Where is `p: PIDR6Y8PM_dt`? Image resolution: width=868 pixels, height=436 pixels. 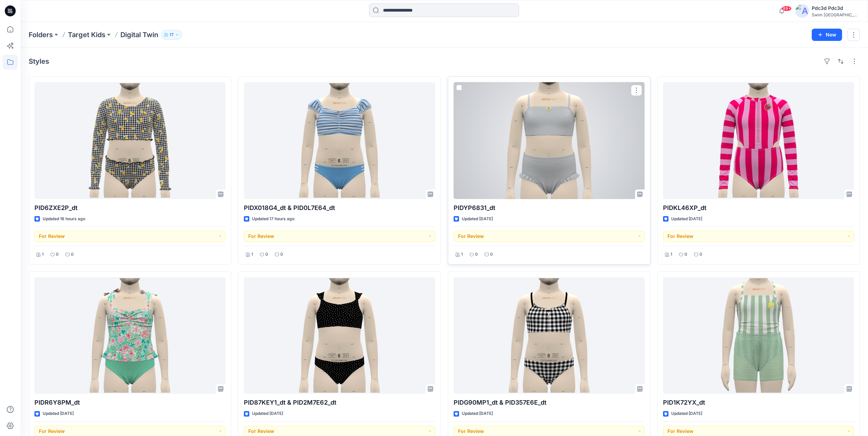 p: PIDR6Y8PM_dt is located at coordinates (130, 402).